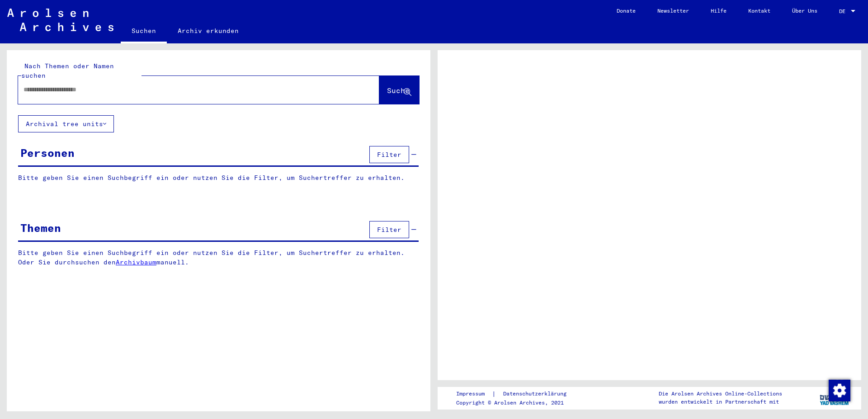 The width and height of the screenshot is (868, 419). I want to click on a: Suchen, so click(144, 32).